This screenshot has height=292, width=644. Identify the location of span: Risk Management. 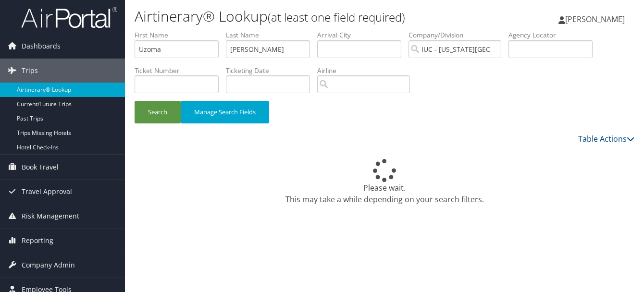
(50, 216).